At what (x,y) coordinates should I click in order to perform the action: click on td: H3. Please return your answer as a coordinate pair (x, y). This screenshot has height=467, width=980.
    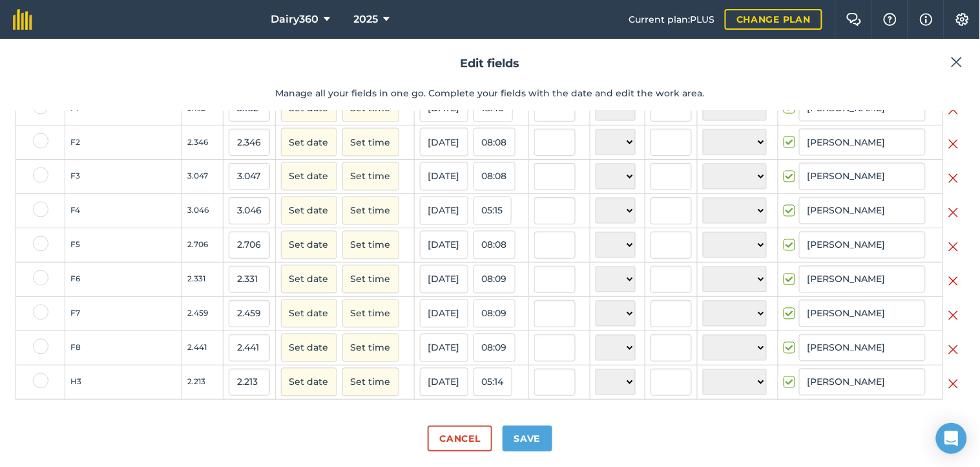
    Looking at the image, I should click on (123, 382).